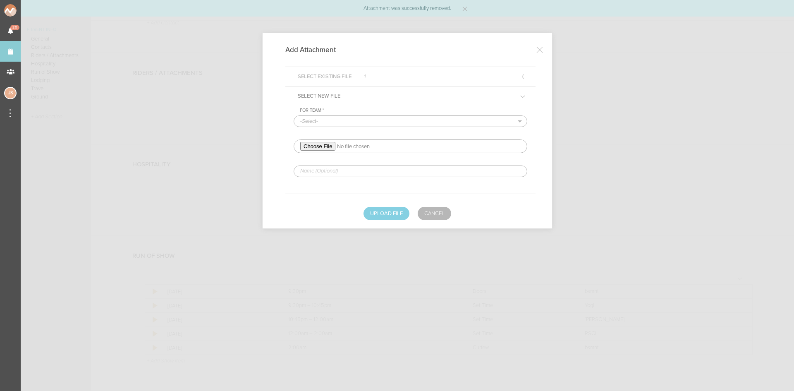 This screenshot has width=794, height=391. What do you see at coordinates (414, 110) in the screenshot?
I see `div: For Team *` at bounding box center [414, 110].